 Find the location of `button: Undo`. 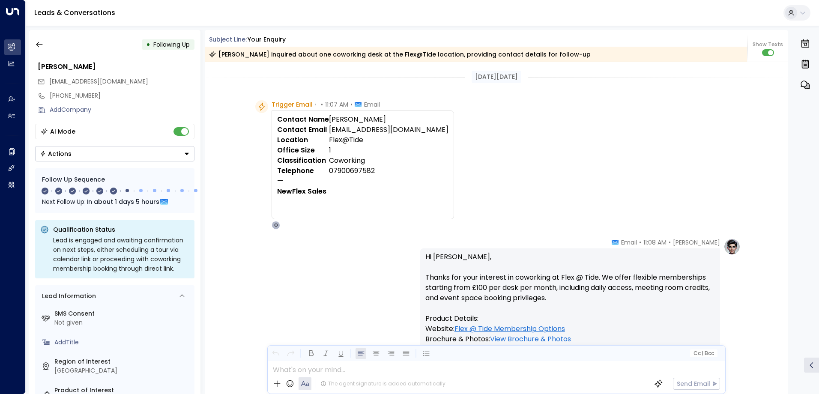

button: Undo is located at coordinates (275, 353).